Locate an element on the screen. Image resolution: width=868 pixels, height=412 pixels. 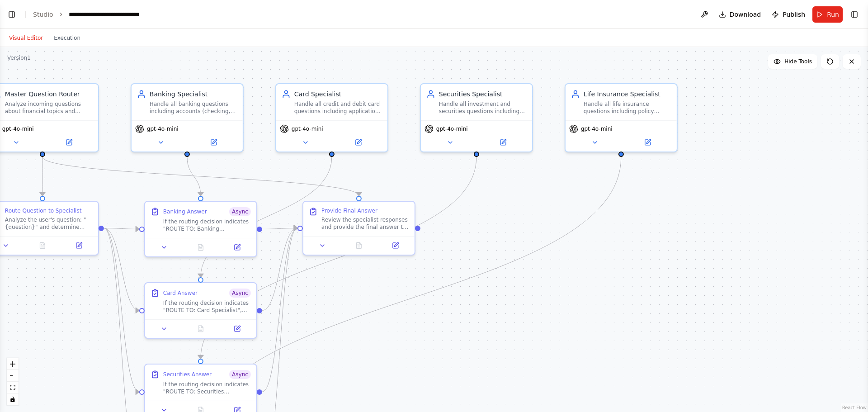
div: Master Question Router is located at coordinates (49, 94).